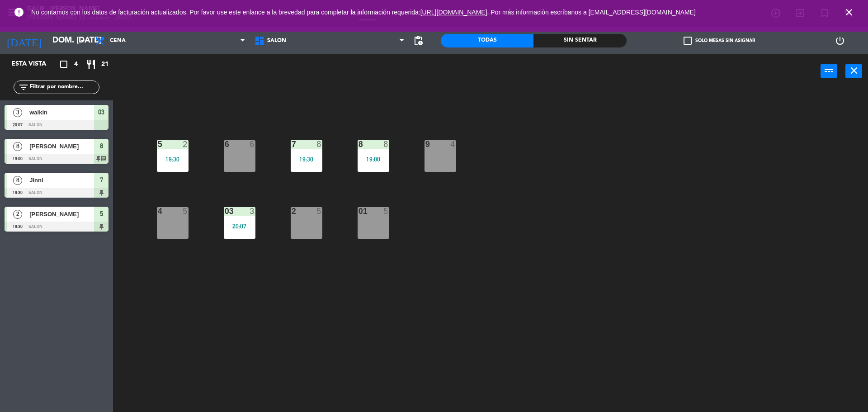  Describe the element at coordinates (277, 41) in the screenshot. I see `span: SALON` at that location.